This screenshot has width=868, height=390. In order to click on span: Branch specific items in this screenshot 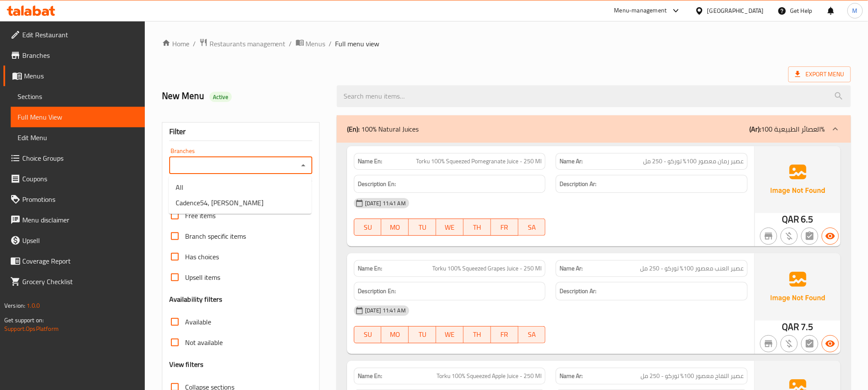, I will do `click(216, 236)`.